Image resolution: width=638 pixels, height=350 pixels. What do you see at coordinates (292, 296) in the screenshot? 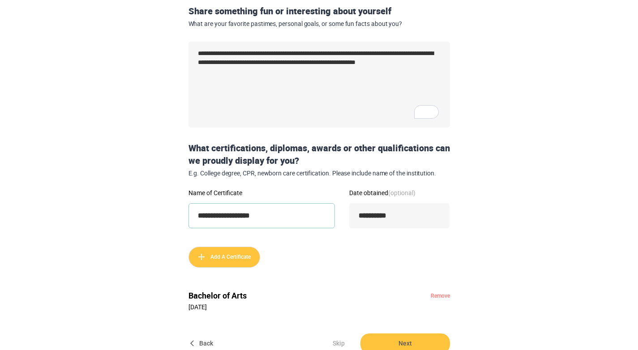
I see `span: Bachelor of Arts` at bounding box center [292, 296].